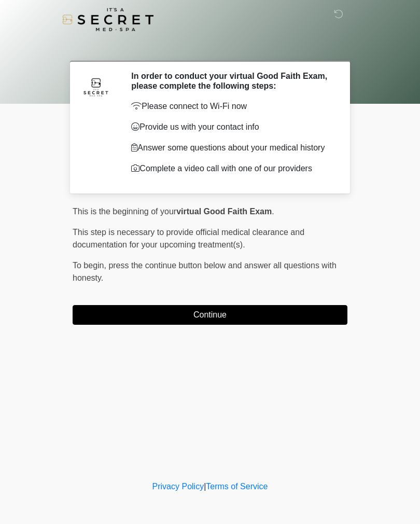 The image size is (420, 524). I want to click on button: Continue, so click(210, 315).